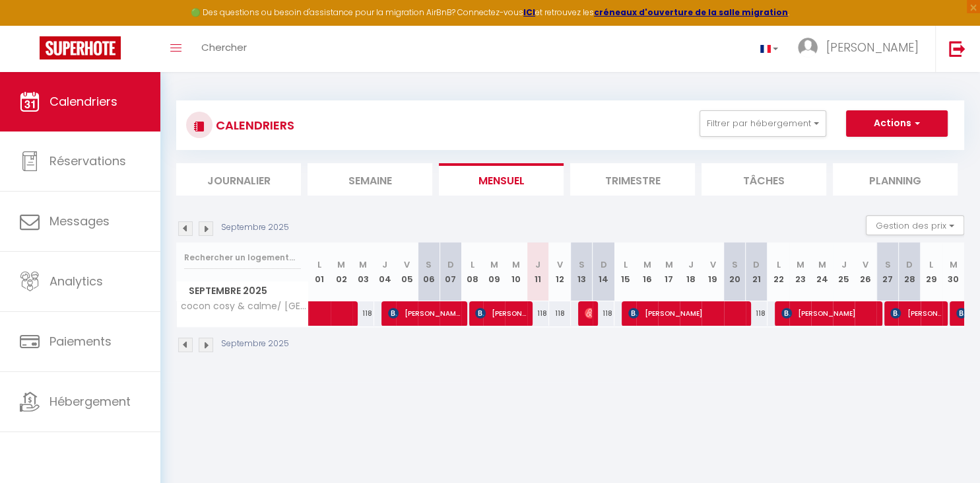 The width and height of the screenshot is (980, 483). What do you see at coordinates (428, 271) in the screenshot?
I see `th: 06` at bounding box center [428, 271].